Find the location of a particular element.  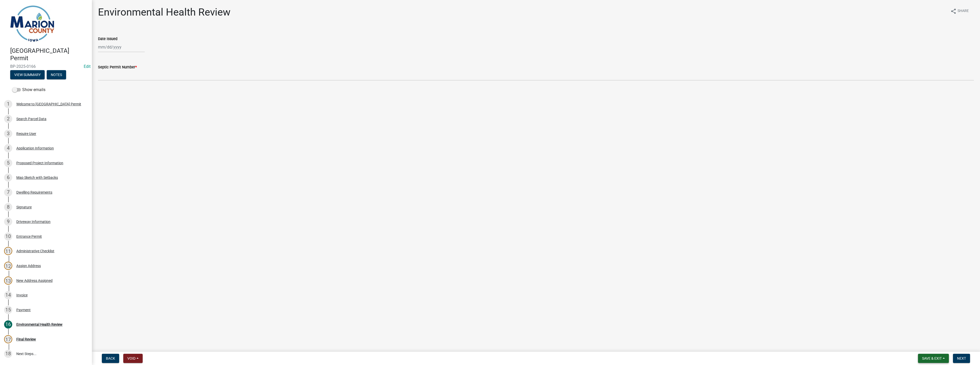

div: 13 is located at coordinates (8, 280).